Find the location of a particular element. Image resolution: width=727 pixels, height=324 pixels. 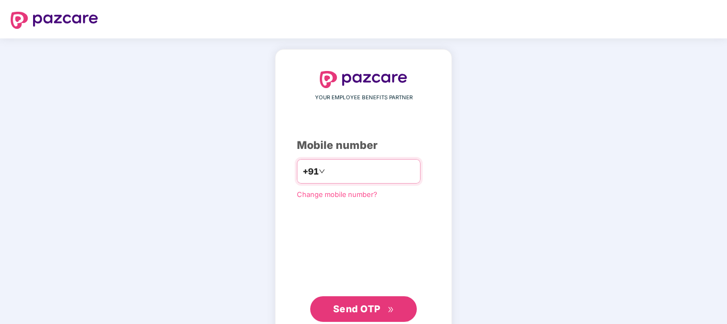

span: Send OTP is located at coordinates (357, 308).